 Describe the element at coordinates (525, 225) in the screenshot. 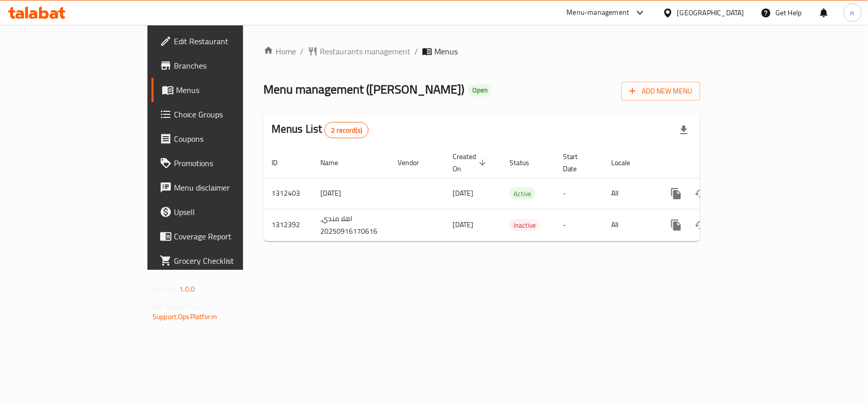

I see `span: Inactive` at that location.